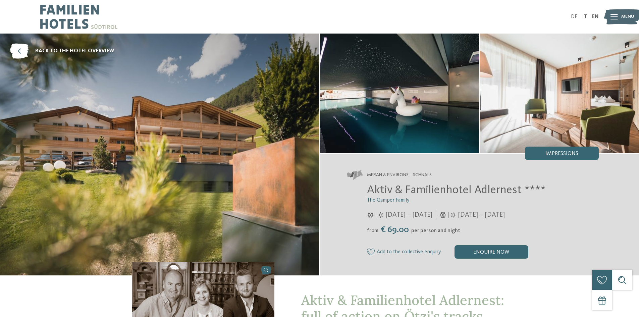 The width and height of the screenshot is (639, 317). What do you see at coordinates (574, 17) in the screenshot?
I see `a: DE` at bounding box center [574, 17].